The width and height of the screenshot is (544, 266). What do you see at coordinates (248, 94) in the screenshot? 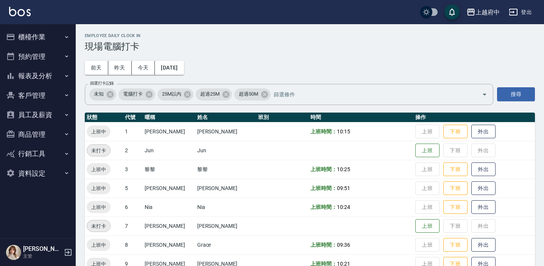
I see `span: 超過50M` at bounding box center [248, 94].